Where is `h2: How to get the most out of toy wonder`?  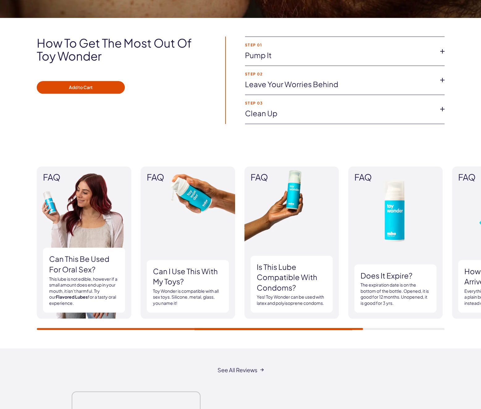 h2: How to get the most out of toy wonder is located at coordinates (122, 49).